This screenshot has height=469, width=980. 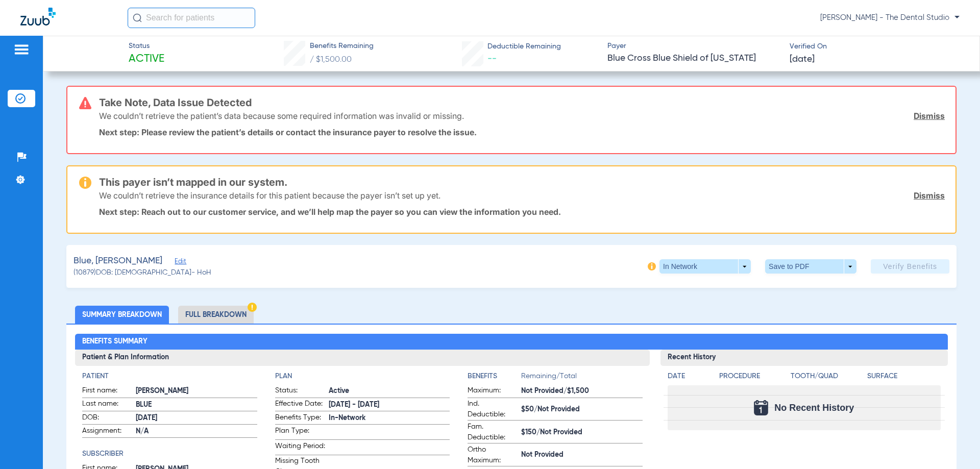 What do you see at coordinates (694, 46) in the screenshot?
I see `span: Payer` at bounding box center [694, 46].